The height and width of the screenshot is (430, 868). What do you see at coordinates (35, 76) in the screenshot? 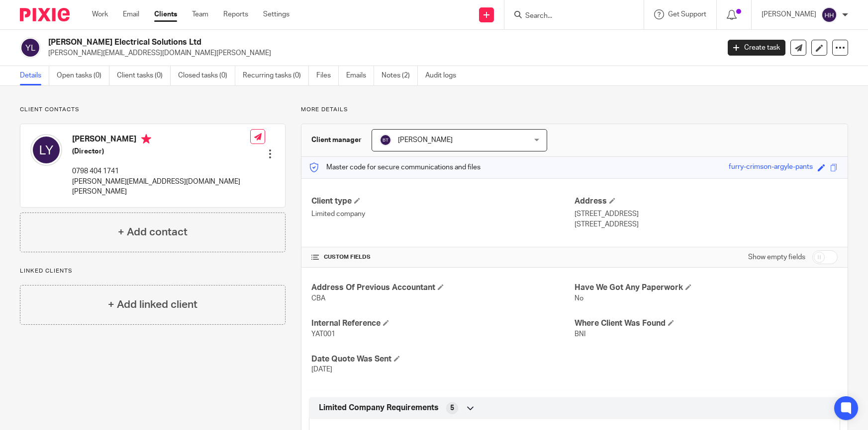
I see `a: Details` at bounding box center [35, 76].